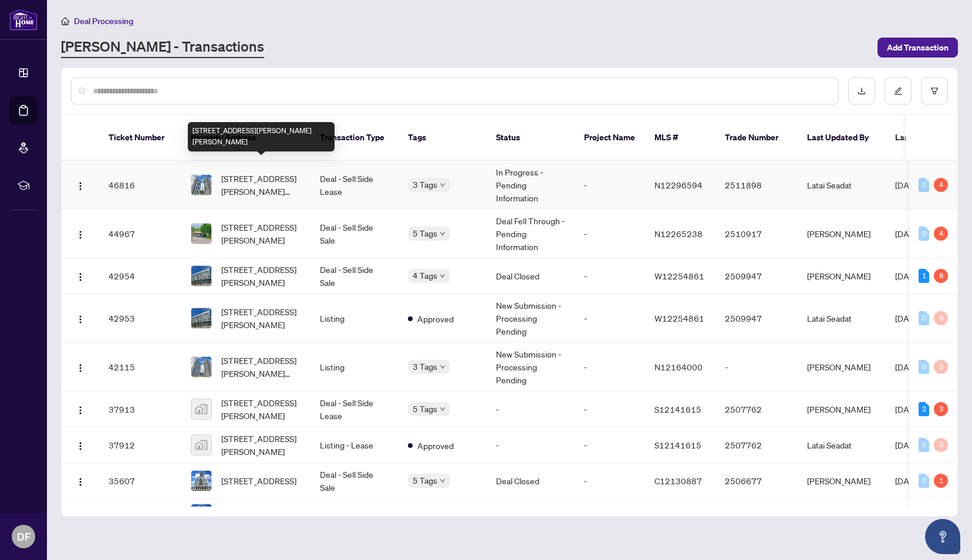 The width and height of the screenshot is (972, 560). I want to click on th: Transaction Type, so click(354, 138).